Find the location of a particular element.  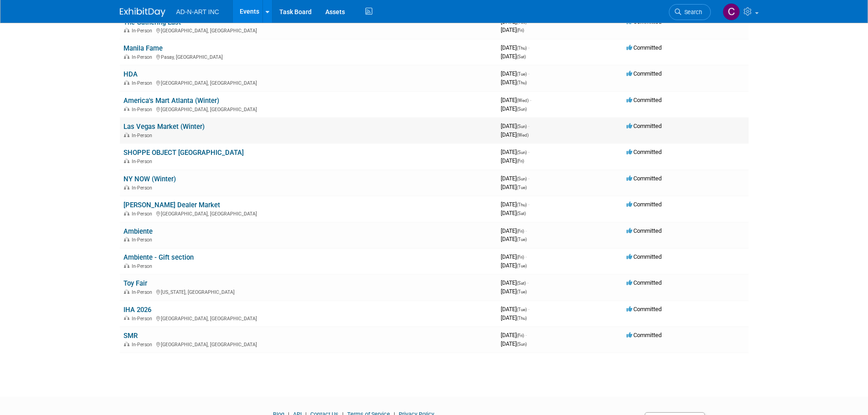

img: ExhibitDay is located at coordinates (143, 12).